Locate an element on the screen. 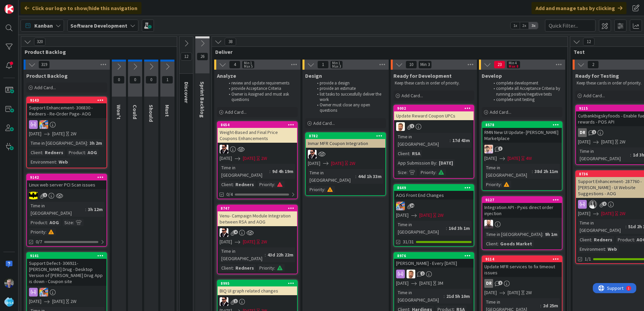 The height and width of the screenshot is (311, 644). span: Deliver is located at coordinates (387, 52).